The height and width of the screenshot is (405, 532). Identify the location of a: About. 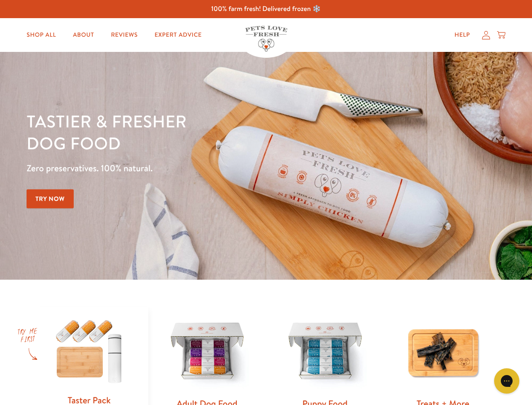
(83, 35).